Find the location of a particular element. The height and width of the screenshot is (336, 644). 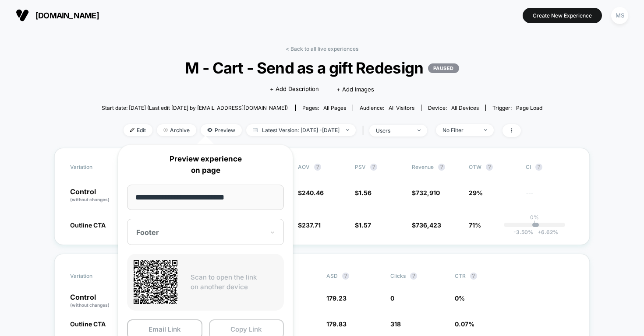

span: Revenue is located at coordinates (423, 167).